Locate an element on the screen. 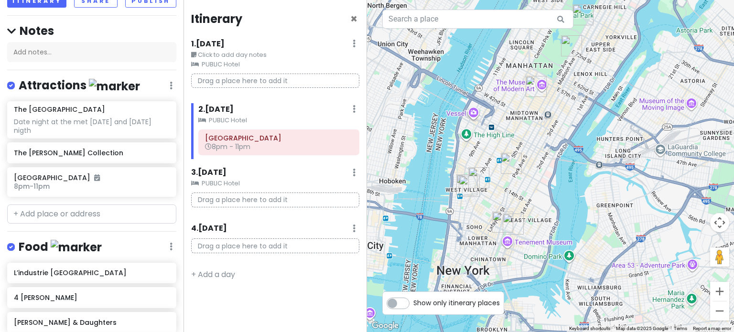 This screenshot has width=734, height=332. span: Close itinerary is located at coordinates (354, 19).